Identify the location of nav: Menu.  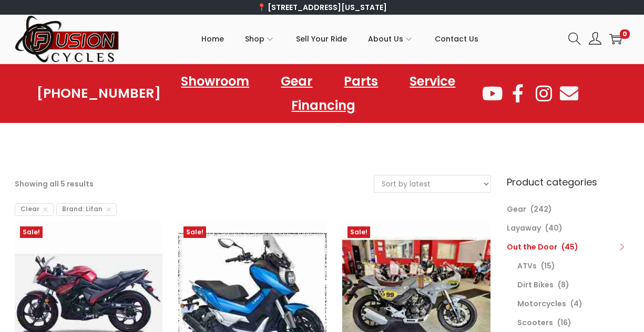
(320, 93).